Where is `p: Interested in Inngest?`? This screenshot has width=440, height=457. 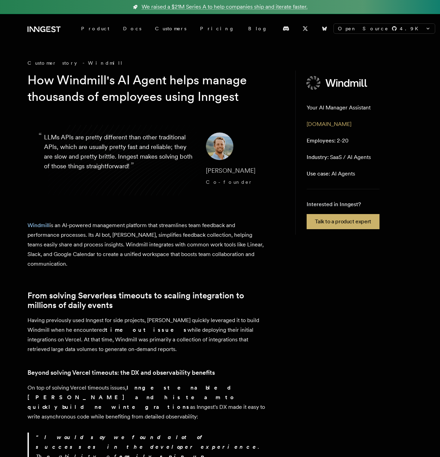 p: Interested in Inngest? is located at coordinates (343, 204).